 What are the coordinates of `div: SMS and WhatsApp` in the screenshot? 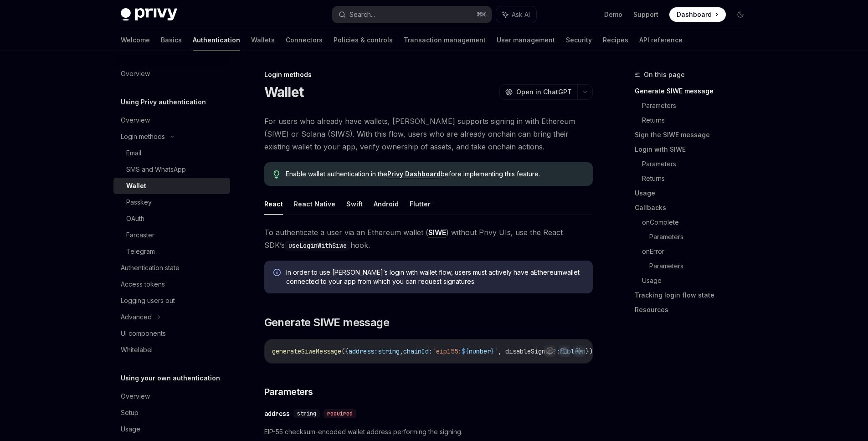 It's located at (156, 169).